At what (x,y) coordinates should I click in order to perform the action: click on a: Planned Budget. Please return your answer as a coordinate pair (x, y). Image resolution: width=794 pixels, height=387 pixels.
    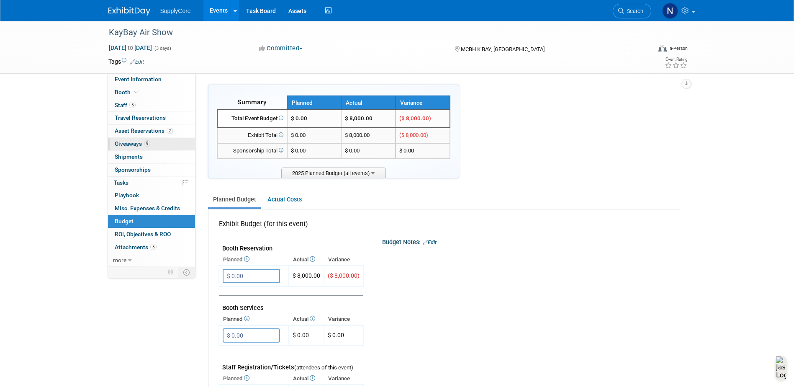
    Looking at the image, I should click on (235, 199).